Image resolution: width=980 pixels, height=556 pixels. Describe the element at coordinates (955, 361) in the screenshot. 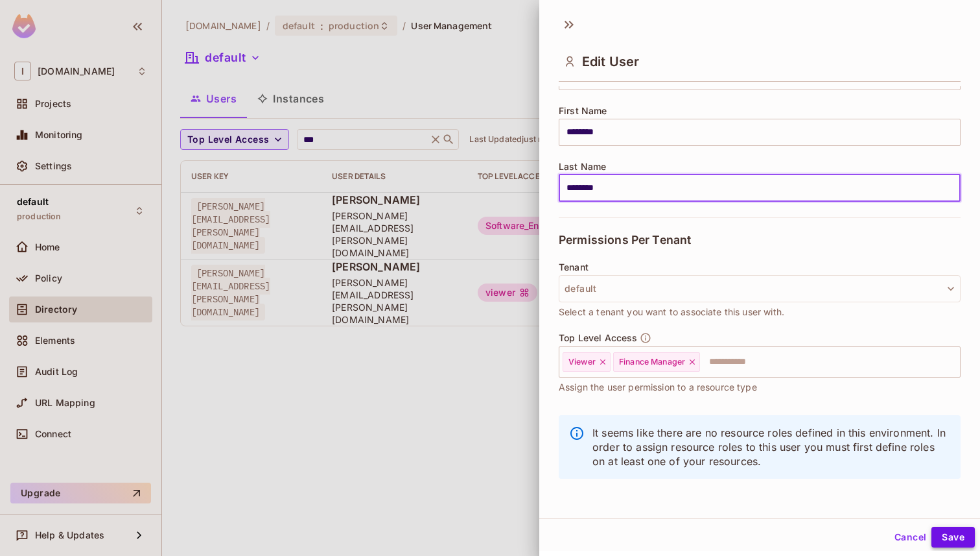

I see `button: Open` at that location.